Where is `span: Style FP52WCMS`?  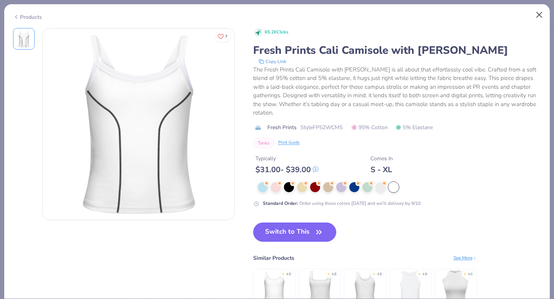
span: Style FP52WCMS is located at coordinates (321, 127).